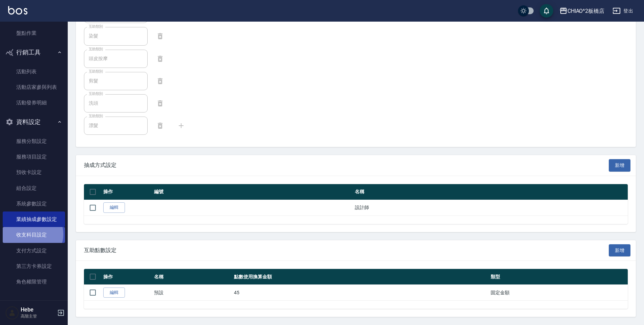 This screenshot has height=325, width=644. I want to click on a: 預收卡設定, so click(34, 172).